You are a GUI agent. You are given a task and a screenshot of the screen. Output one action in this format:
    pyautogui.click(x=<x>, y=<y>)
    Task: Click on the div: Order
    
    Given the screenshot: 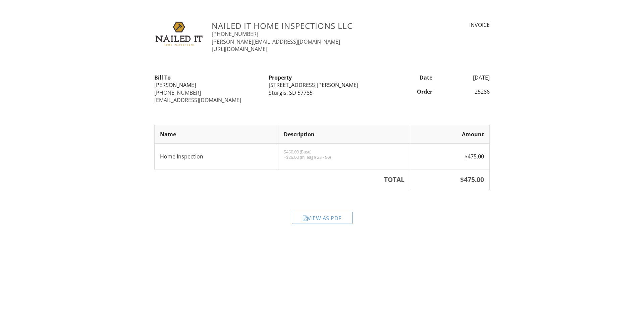 What is the action you would take?
    pyautogui.click(x=408, y=92)
    